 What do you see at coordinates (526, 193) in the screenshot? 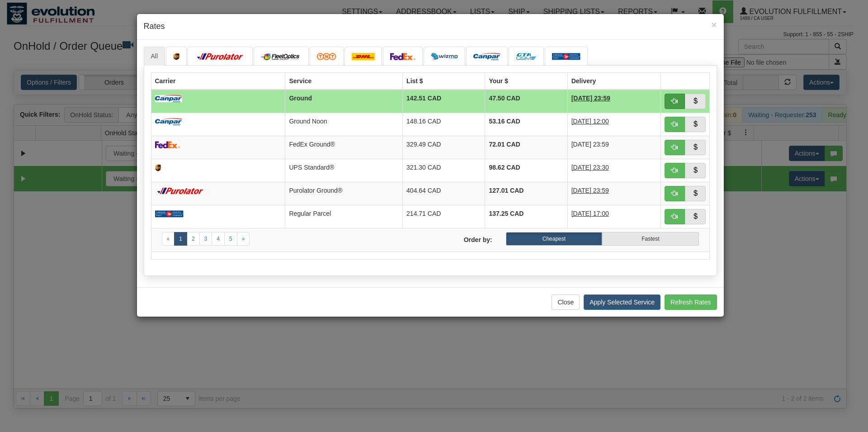
I see `td: 127.01 CAD` at bounding box center [526, 193].